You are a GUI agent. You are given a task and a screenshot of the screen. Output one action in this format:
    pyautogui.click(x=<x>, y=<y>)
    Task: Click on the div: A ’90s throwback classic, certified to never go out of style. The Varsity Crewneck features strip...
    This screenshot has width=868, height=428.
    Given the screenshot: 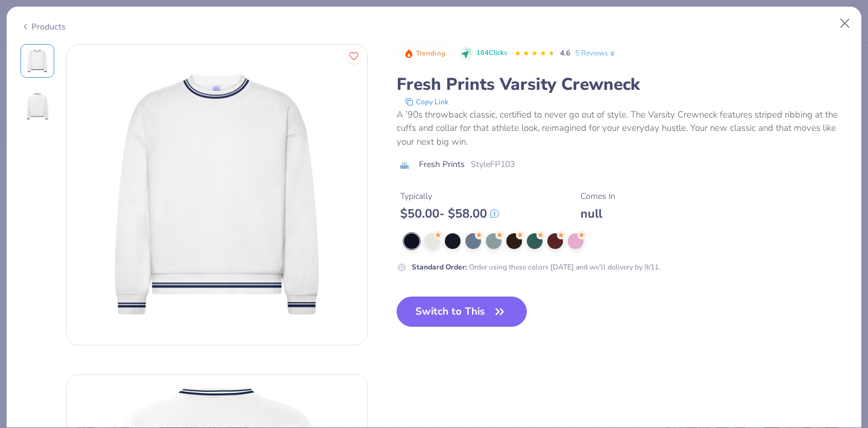 What is the action you would take?
    pyautogui.click(x=622, y=128)
    